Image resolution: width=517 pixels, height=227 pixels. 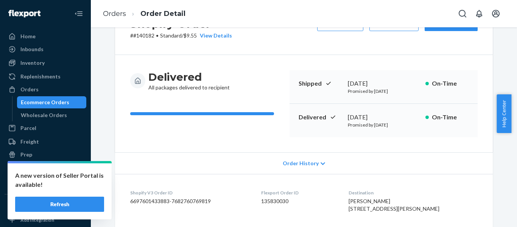 What do you see at coordinates (40, 76) in the screenshot?
I see `div: Replenishments` at bounding box center [40, 76].